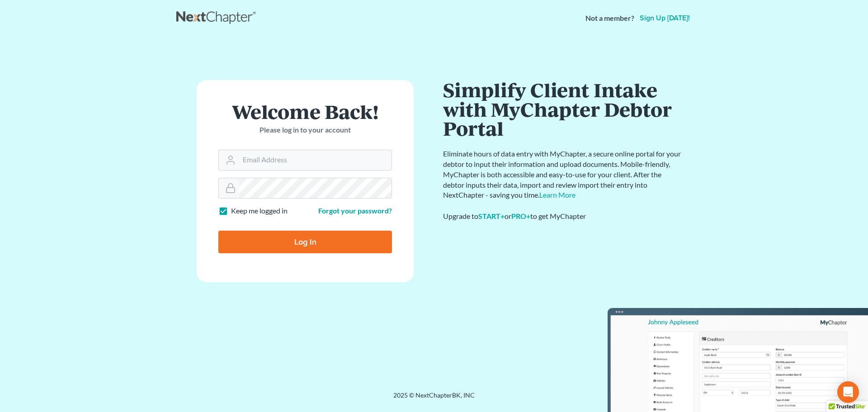  Describe the element at coordinates (492, 216) in the screenshot. I see `a: START+` at that location.